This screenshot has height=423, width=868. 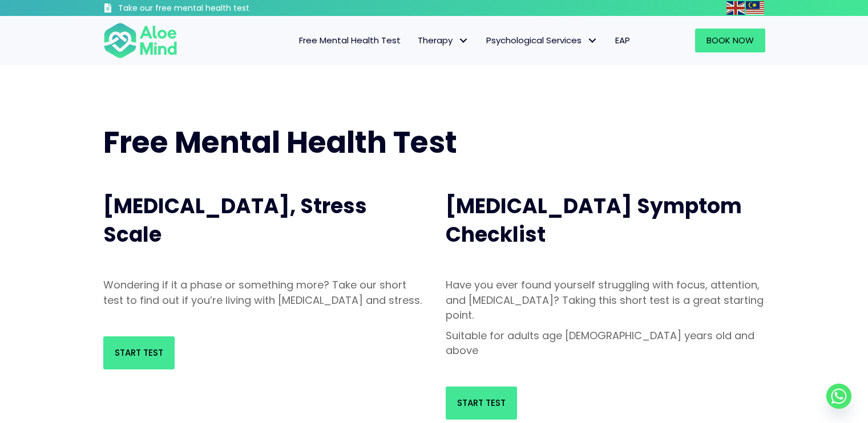 What do you see at coordinates (141, 40) in the screenshot?
I see `img: Aloe mind Logo` at bounding box center [141, 40].